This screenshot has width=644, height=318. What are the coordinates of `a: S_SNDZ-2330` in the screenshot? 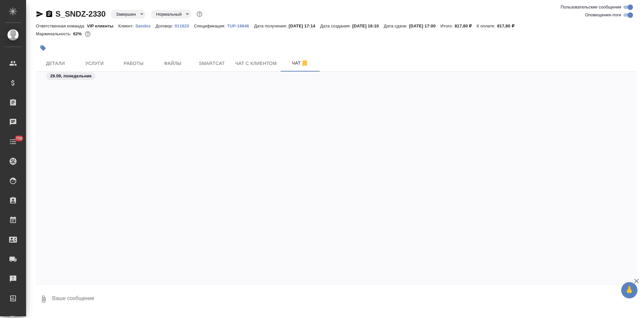 It's located at (81, 14).